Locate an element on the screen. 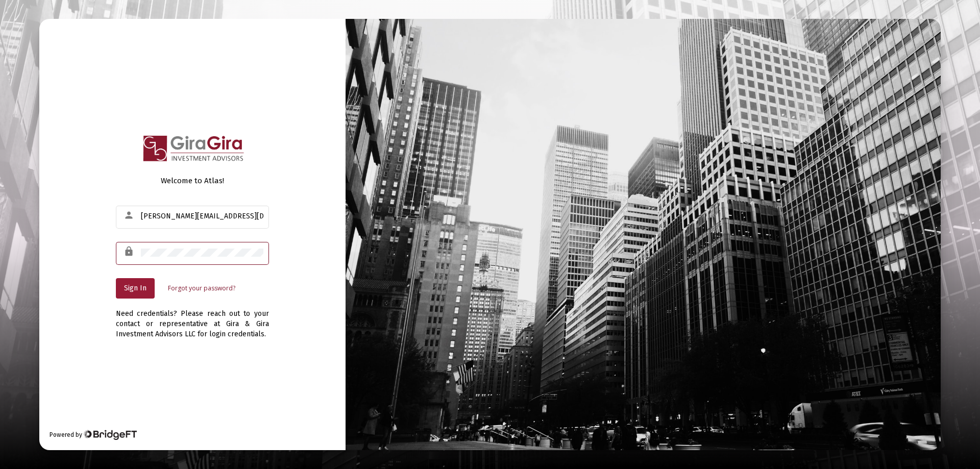 This screenshot has height=469, width=980. input: Email or Username is located at coordinates (202, 216).